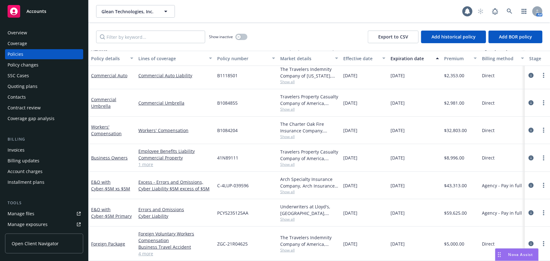  What do you see at coordinates (17, 43) in the screenshot?
I see `div: Coverage` at bounding box center [17, 43].